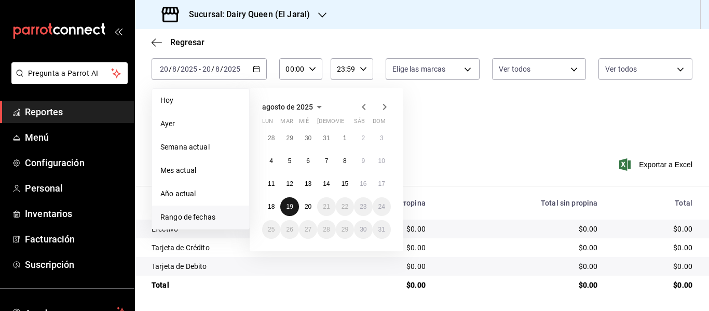 The width and height of the screenshot is (709, 311). Describe the element at coordinates (326, 184) in the screenshot. I see `button: 14 de agosto de 2025` at that location.